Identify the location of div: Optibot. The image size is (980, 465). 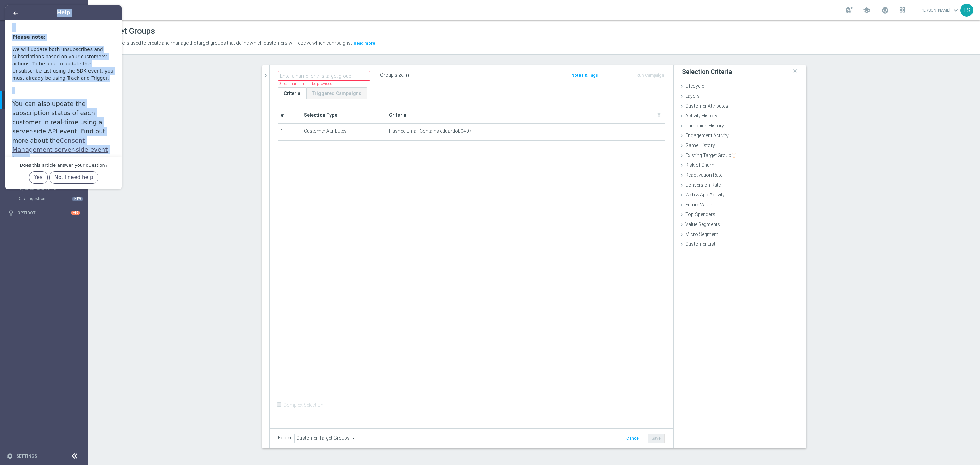
(44, 213).